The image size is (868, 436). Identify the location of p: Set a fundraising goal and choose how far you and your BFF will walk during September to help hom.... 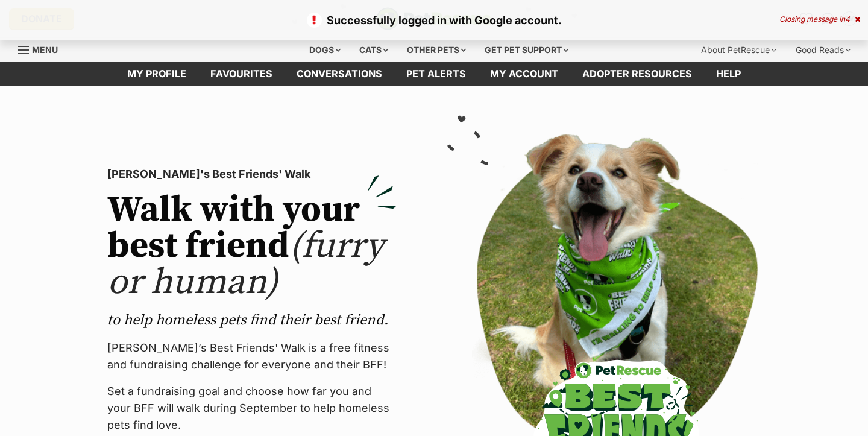
(252, 408).